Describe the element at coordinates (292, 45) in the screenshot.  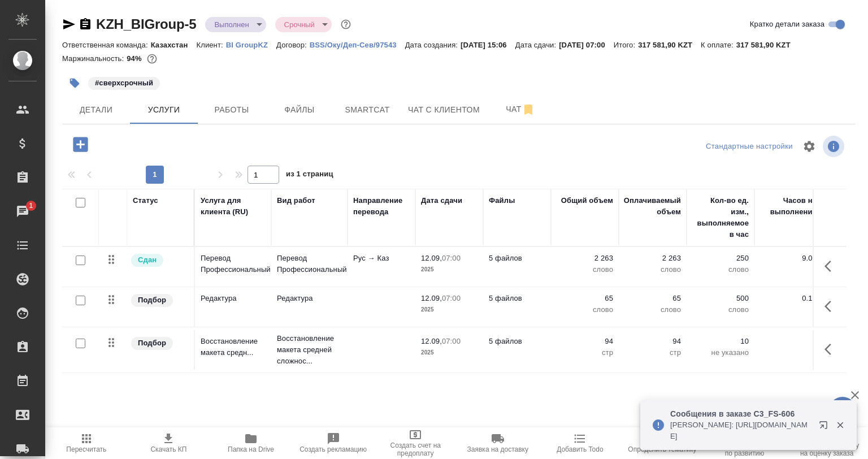
I see `p: Договор:` at that location.